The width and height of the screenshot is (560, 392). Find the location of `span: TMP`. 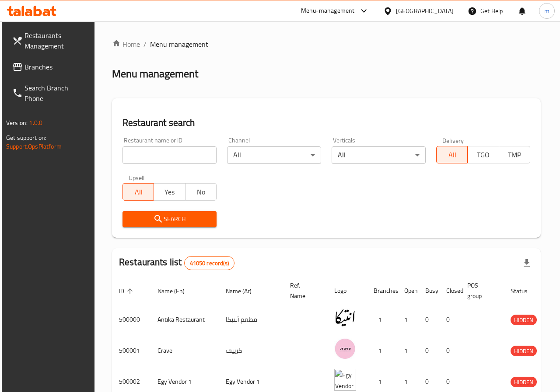

span: TMP is located at coordinates (515, 155).